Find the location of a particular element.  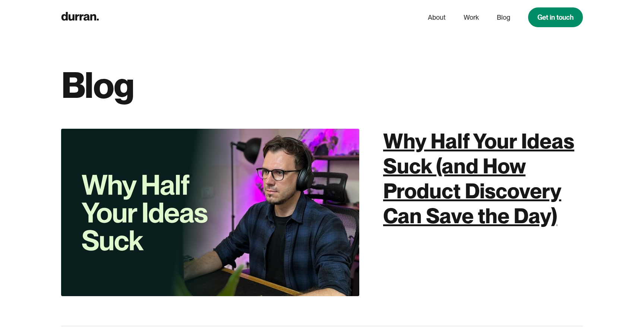

a: Work is located at coordinates (471, 17).